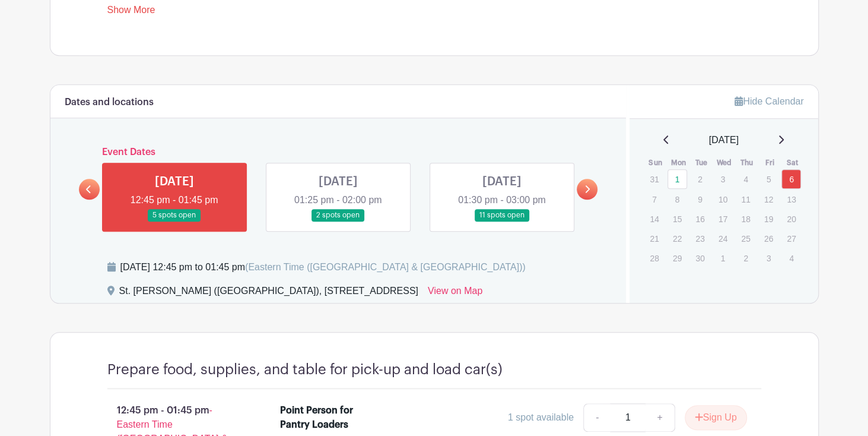 The width and height of the screenshot is (868, 436). Describe the element at coordinates (654, 218) in the screenshot. I see `p: 14` at that location.